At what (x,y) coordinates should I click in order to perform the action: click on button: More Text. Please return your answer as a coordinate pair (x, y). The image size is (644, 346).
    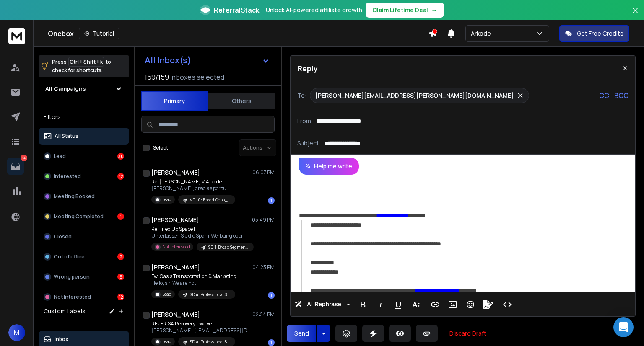
    Looking at the image, I should click on (416, 305).